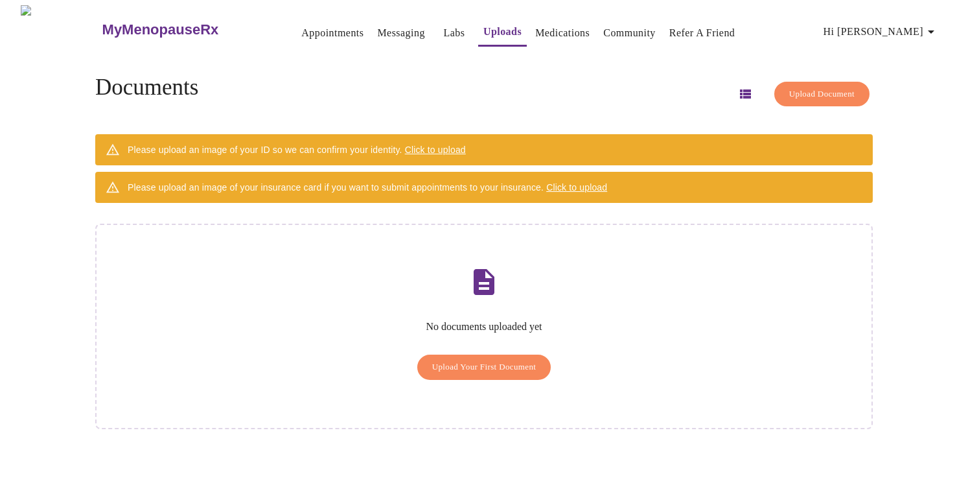 Image resolution: width=968 pixels, height=496 pixels. What do you see at coordinates (502, 32) in the screenshot?
I see `button: Uploads` at bounding box center [502, 32].